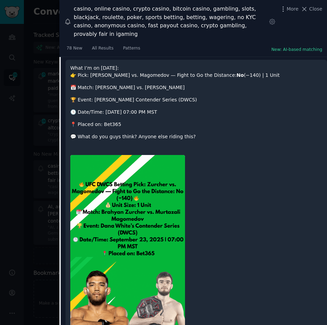 This screenshot has height=325, width=327. Describe the element at coordinates (312, 9) in the screenshot. I see `button: Close` at that location.